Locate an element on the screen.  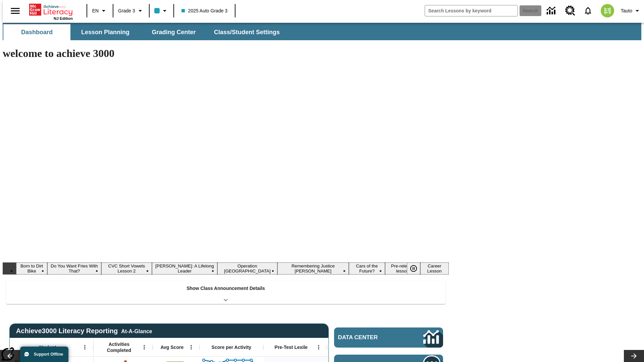
a: Resource Center, Will open in new tab is located at coordinates (570, 11).